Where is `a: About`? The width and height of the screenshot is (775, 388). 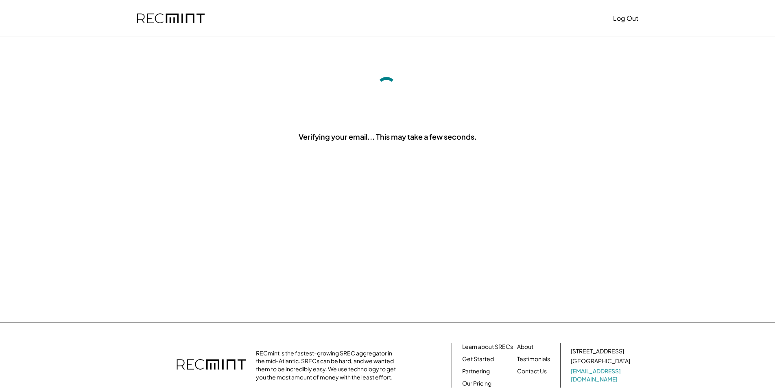
a: About is located at coordinates (525, 346).